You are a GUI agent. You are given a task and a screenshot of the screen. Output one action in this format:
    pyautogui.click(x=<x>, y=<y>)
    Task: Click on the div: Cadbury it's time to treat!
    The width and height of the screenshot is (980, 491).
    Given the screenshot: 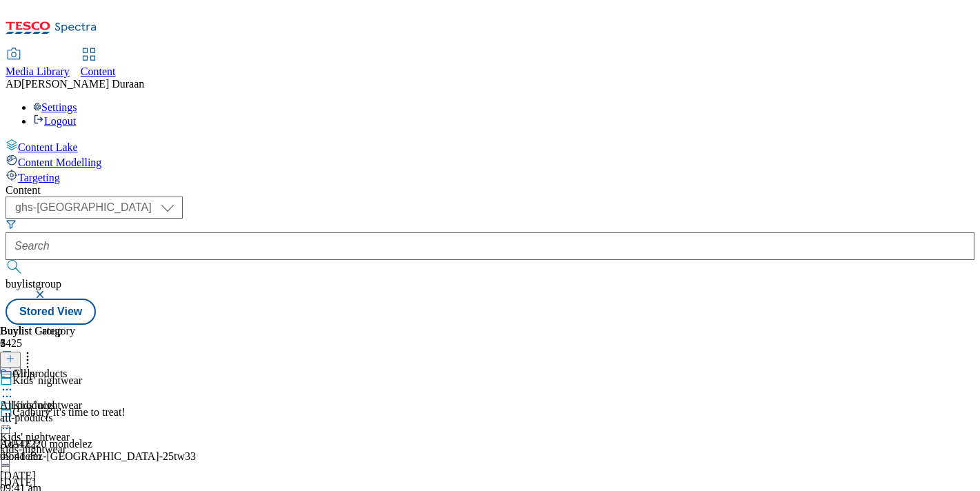 What is the action you would take?
    pyautogui.click(x=69, y=412)
    